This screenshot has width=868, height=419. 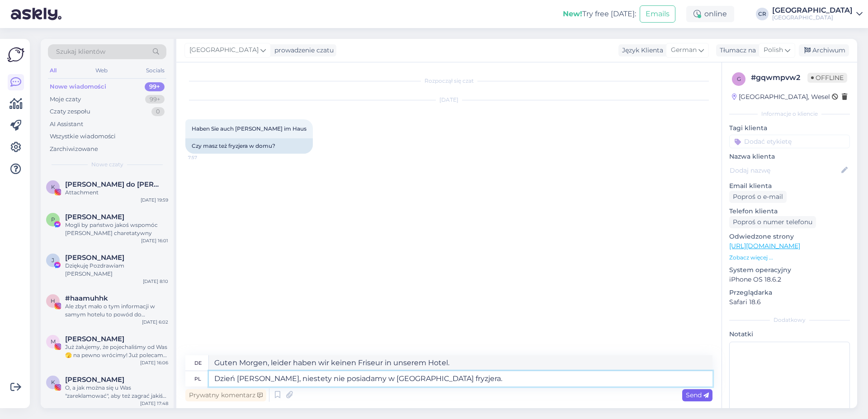 What do you see at coordinates (249, 146) in the screenshot?
I see `div: Czy masz też fryzjera w domu?` at bounding box center [249, 146].